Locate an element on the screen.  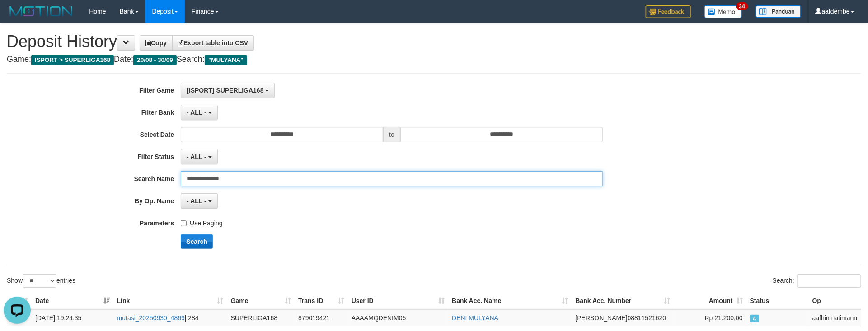
img: panduan.png is located at coordinates (778, 11).